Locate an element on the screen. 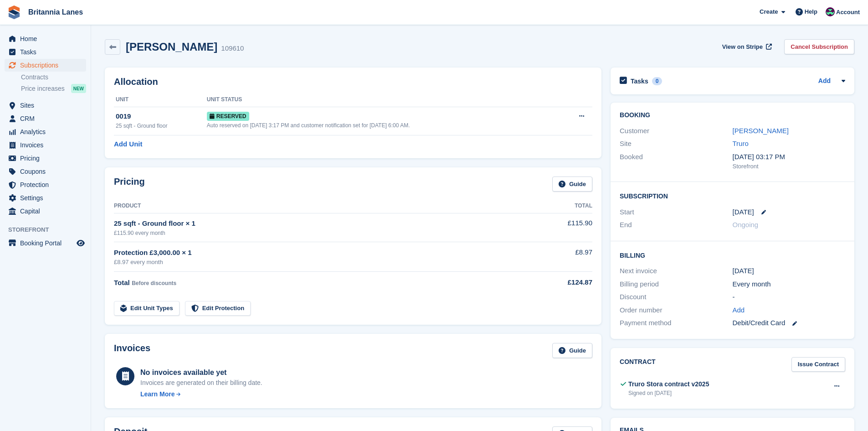 Image resolution: width=868 pixels, height=431 pixels. span: Home is located at coordinates (47, 39).